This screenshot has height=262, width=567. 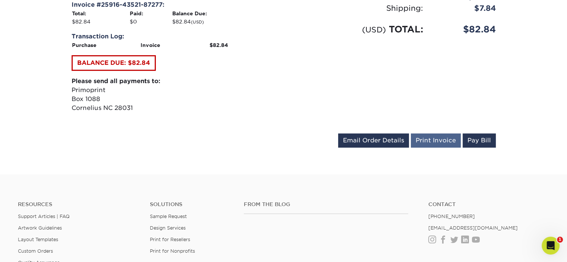 What do you see at coordinates (101, 13) in the screenshot?
I see `th: Total:` at bounding box center [101, 13].